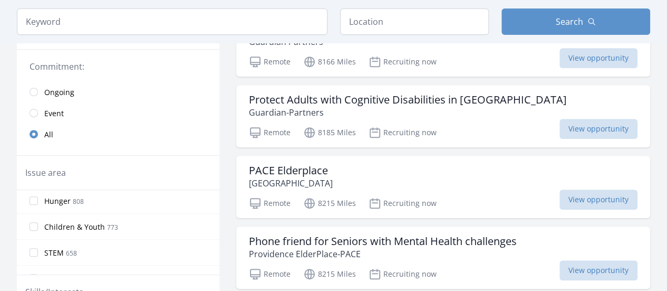  What do you see at coordinates (383, 241) in the screenshot?
I see `h3: Phone friend for Seniors with Mental Health challenges` at bounding box center [383, 241].